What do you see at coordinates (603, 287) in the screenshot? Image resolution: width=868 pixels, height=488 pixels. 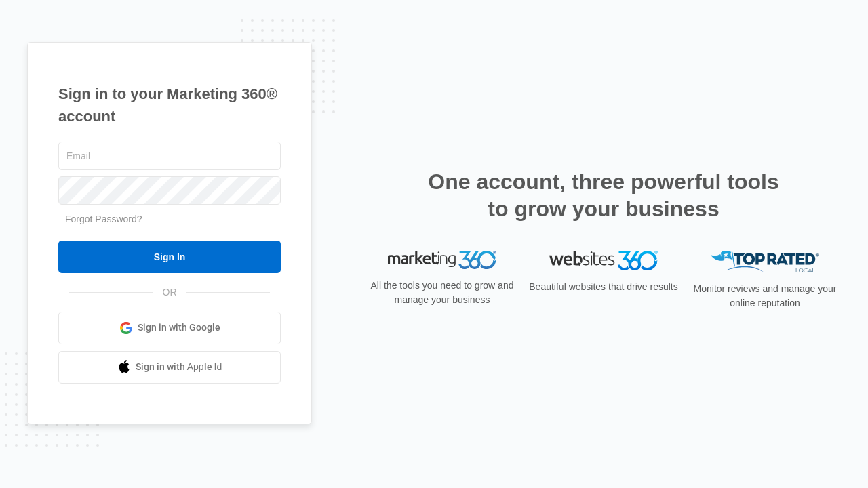 I see `p: Beautiful websites that drive results` at bounding box center [603, 287].